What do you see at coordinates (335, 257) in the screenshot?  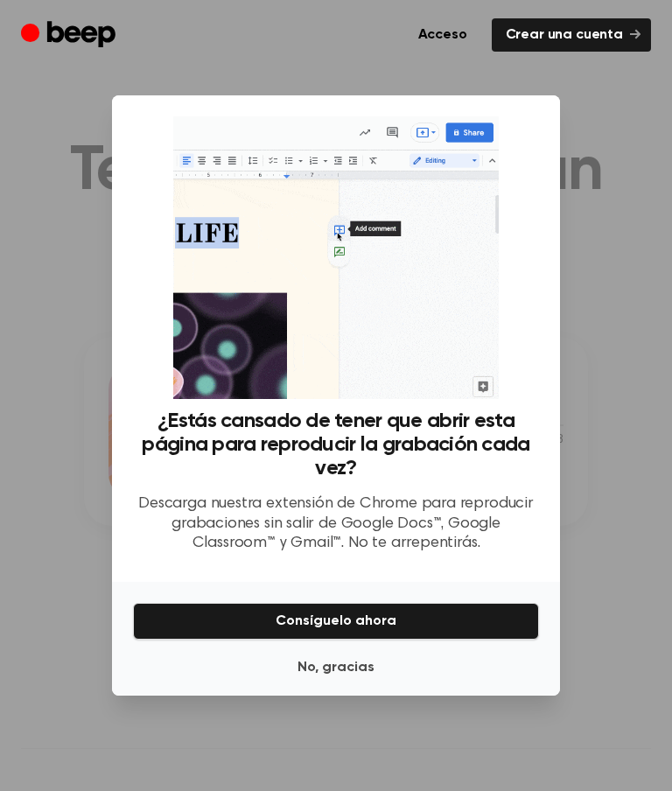 I see `img: Extensión de pitido en acción` at bounding box center [335, 257].